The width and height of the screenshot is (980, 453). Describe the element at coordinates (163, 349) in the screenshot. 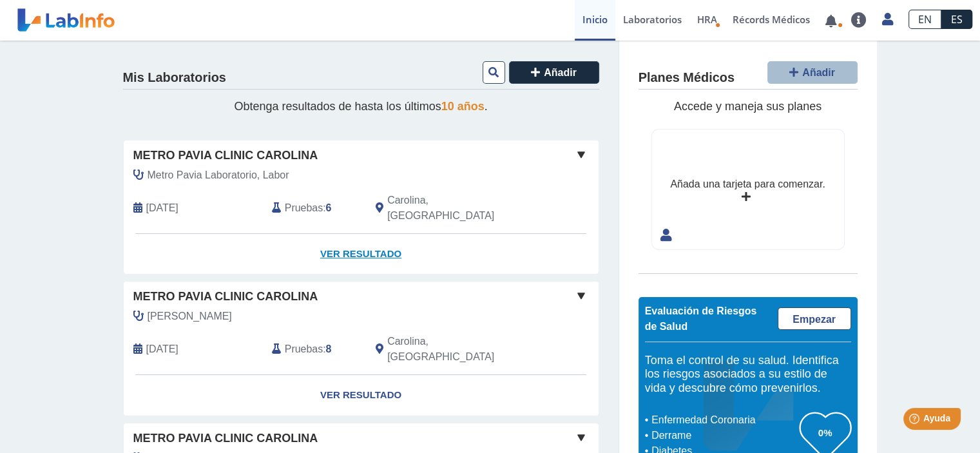

I see `span: 2025-09-12` at that location.